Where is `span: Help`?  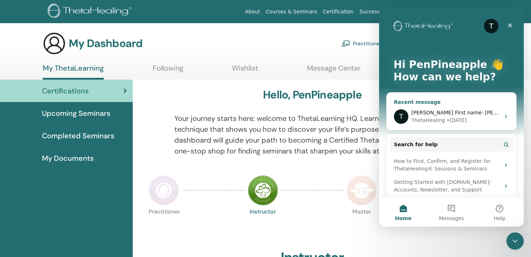 span: Help is located at coordinates (120, 211).